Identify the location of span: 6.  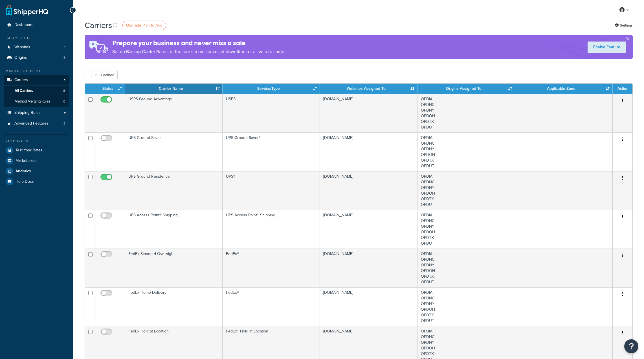
(64, 58).